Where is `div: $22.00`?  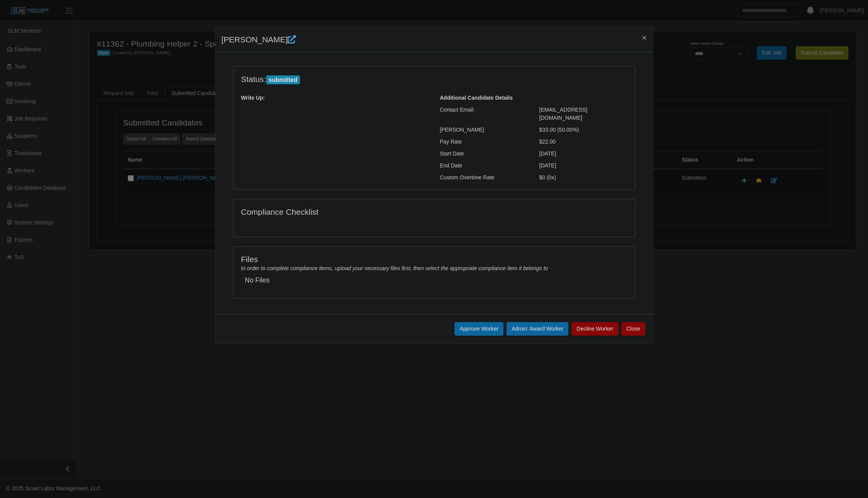
div: $22.00 is located at coordinates (583, 142).